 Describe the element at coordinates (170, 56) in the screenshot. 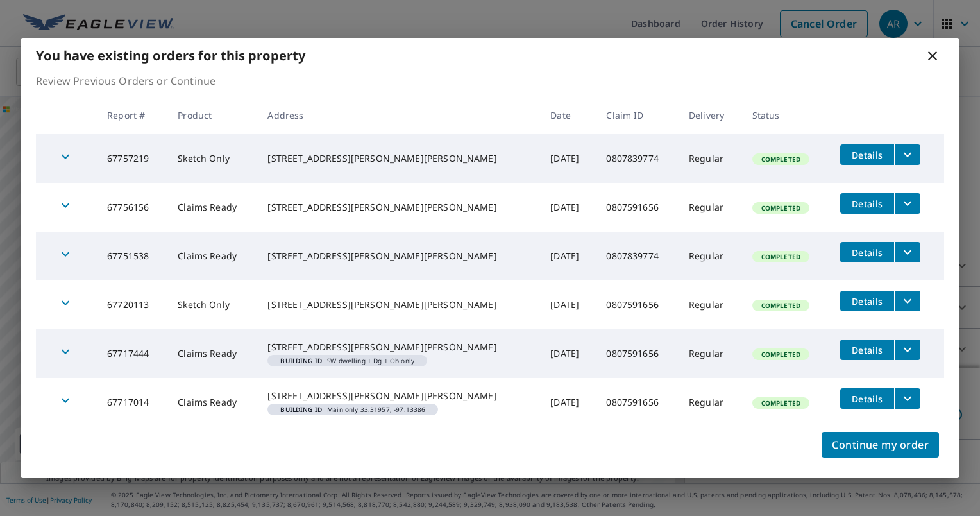

I see `b: You have existing orders for this property` at that location.